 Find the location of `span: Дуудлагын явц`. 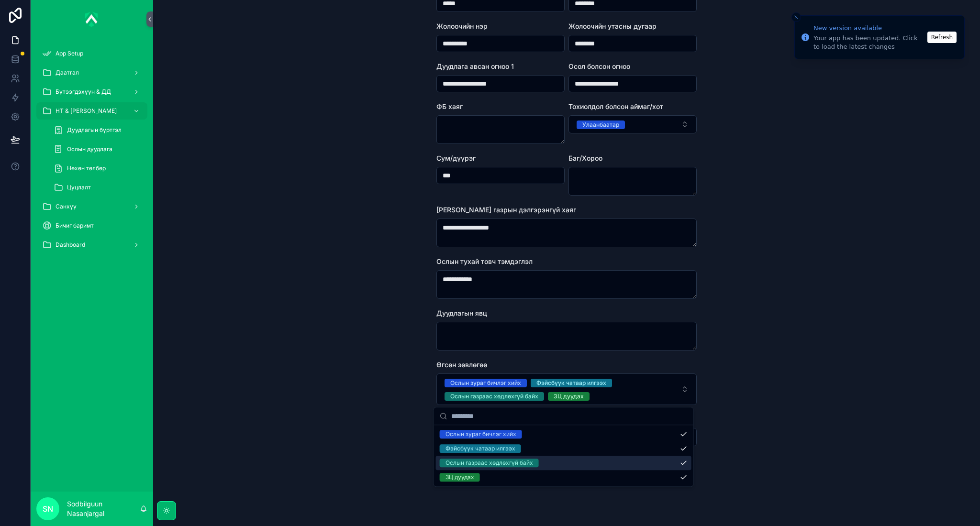

span: Дуудлагын явц is located at coordinates (461, 312).